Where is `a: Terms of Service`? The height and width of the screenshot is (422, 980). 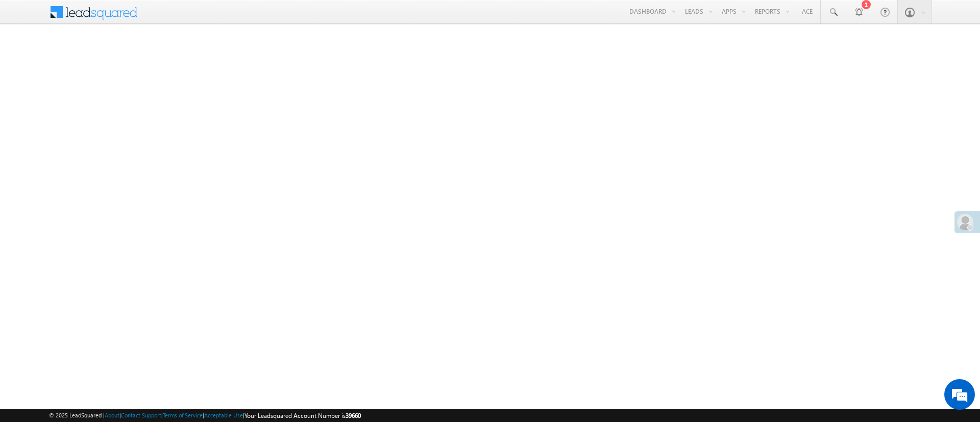 a: Terms of Service is located at coordinates (183, 415).